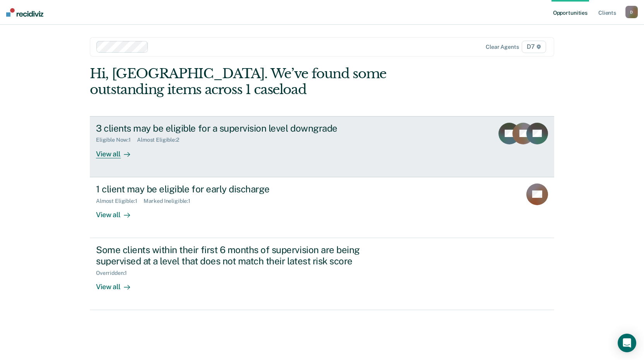  Describe the element at coordinates (502, 47) in the screenshot. I see `div: Clear agents` at that location.